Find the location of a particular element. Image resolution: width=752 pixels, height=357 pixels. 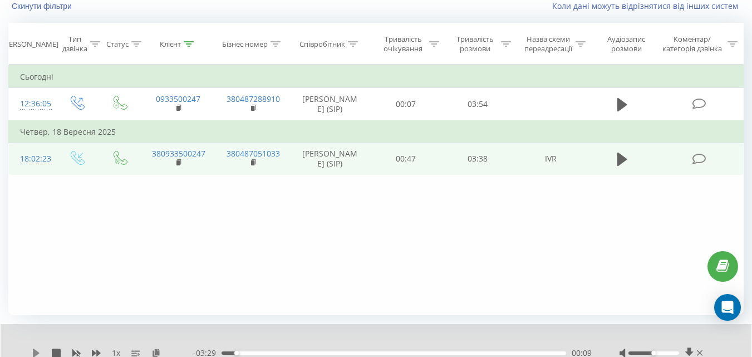

div: 18:02:23 is located at coordinates (32, 159).